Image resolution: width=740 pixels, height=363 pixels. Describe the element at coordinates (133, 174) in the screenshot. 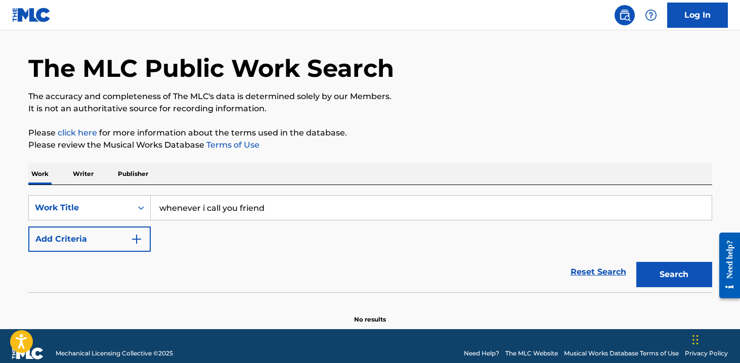

I see `p: Publisher` at that location.